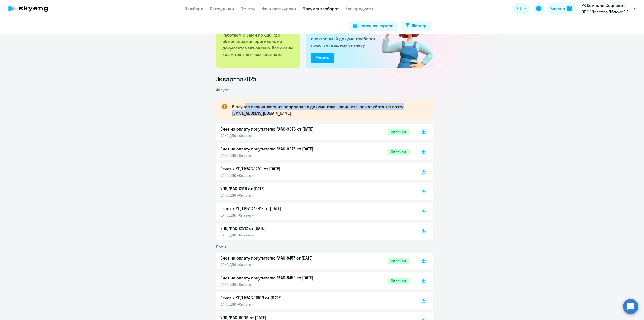 Image resolution: width=644 pixels, height=320 pixels. What do you see at coordinates (570, 9) in the screenshot?
I see `img: balance` at bounding box center [570, 9].